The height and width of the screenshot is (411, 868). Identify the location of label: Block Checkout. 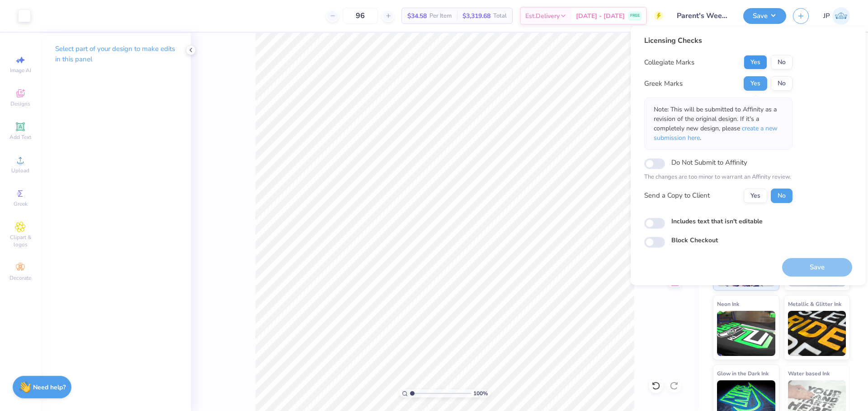
(694, 240).